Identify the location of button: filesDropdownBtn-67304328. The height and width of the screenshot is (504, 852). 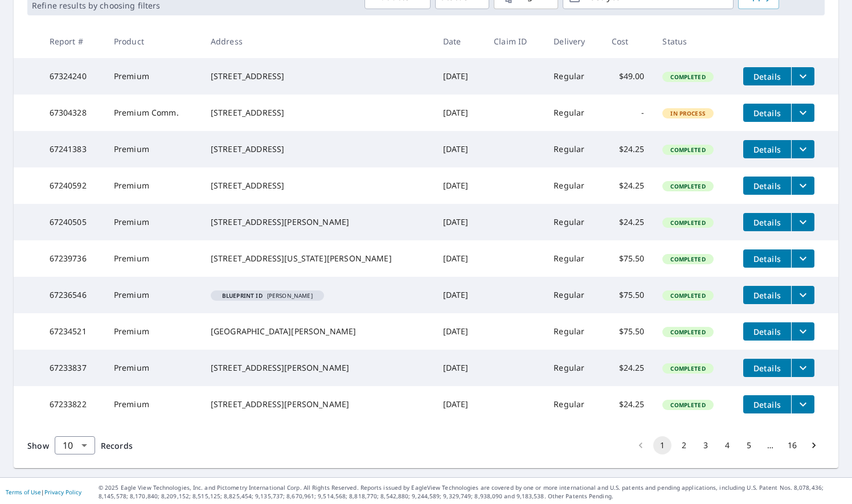
(802, 112).